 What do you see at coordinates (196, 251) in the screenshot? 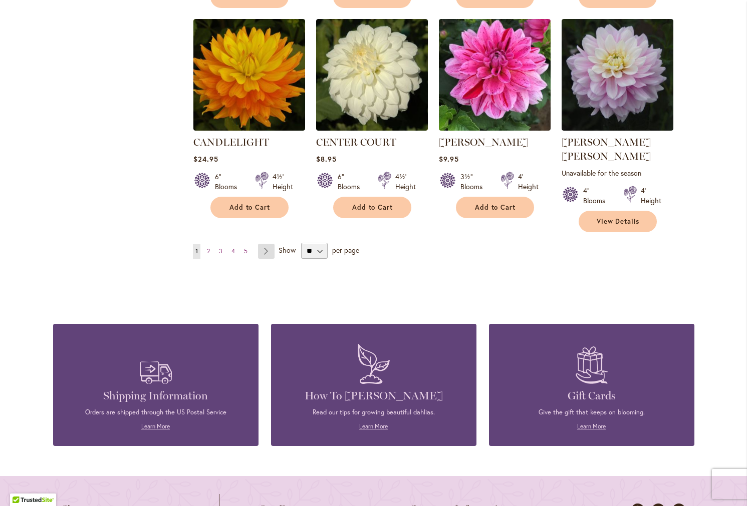
I see `span: 1` at bounding box center [196, 251].